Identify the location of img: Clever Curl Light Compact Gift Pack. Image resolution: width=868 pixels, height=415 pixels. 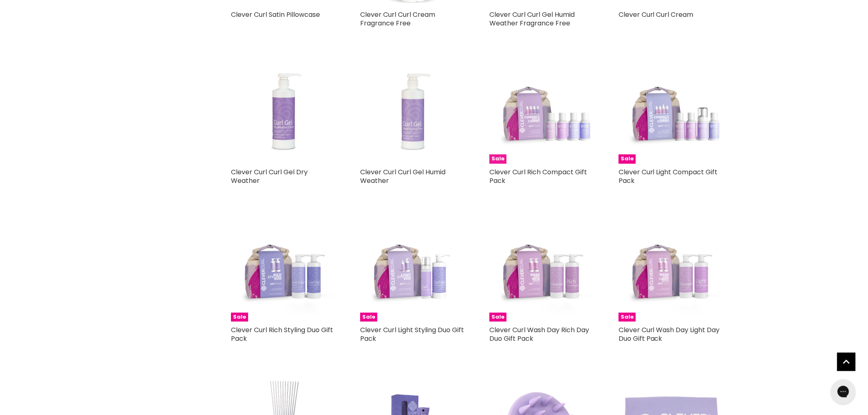
(670, 112).